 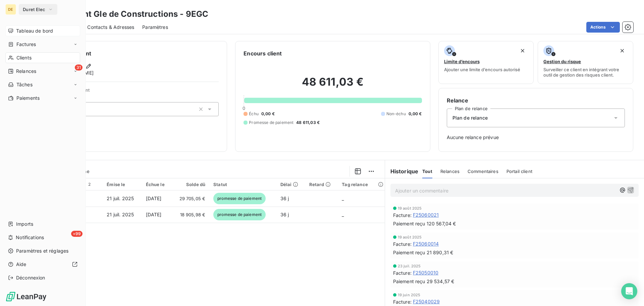 I want to click on span: Commentaires, so click(x=483, y=171).